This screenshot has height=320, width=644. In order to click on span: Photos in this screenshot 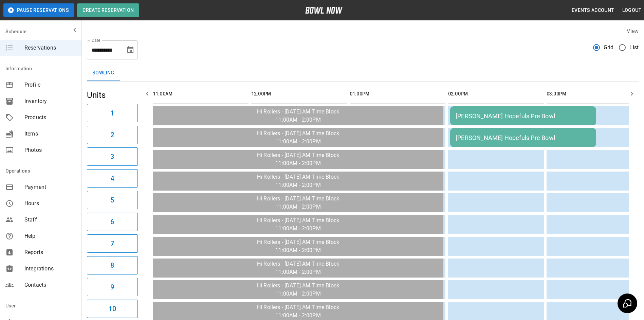, I will do `click(50, 150)`.